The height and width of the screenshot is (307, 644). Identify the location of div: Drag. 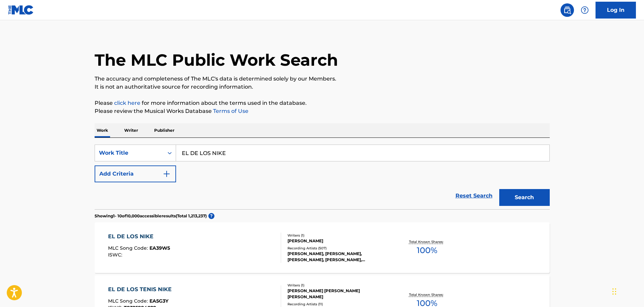
(615, 292).